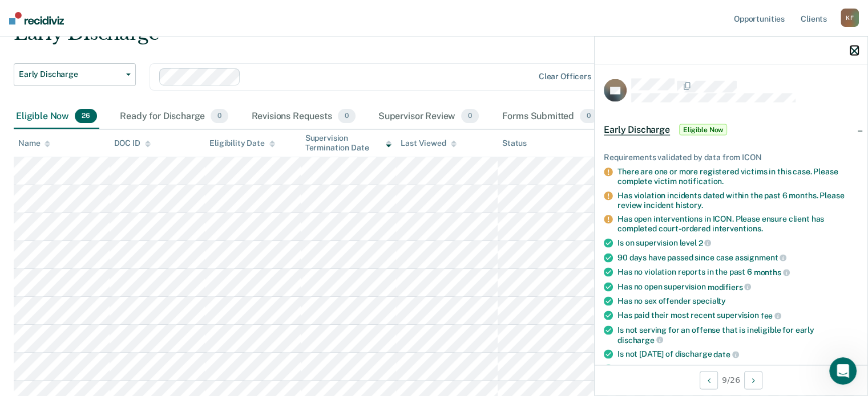 The width and height of the screenshot is (868, 396). Describe the element at coordinates (565, 77) in the screenshot. I see `div: Clear officers` at that location.